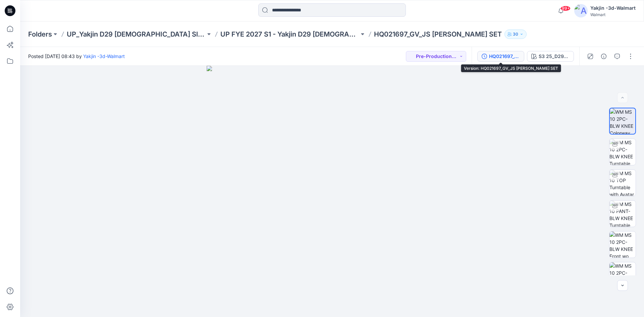 The height and width of the screenshot is (317, 644). Describe the element at coordinates (566, 8) in the screenshot. I see `span: 99+` at that location.